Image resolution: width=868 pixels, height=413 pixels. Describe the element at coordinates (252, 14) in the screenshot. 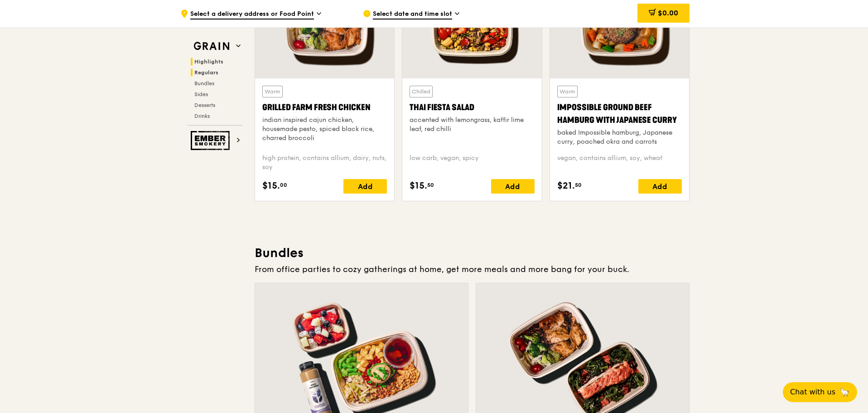

I see `span: Select a delivery address or Food Point` at that location.